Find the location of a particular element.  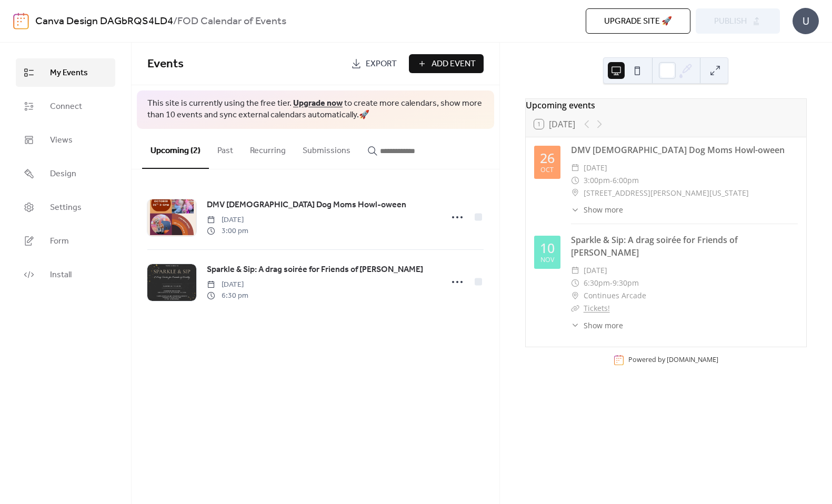

span: Views is located at coordinates (61, 141).